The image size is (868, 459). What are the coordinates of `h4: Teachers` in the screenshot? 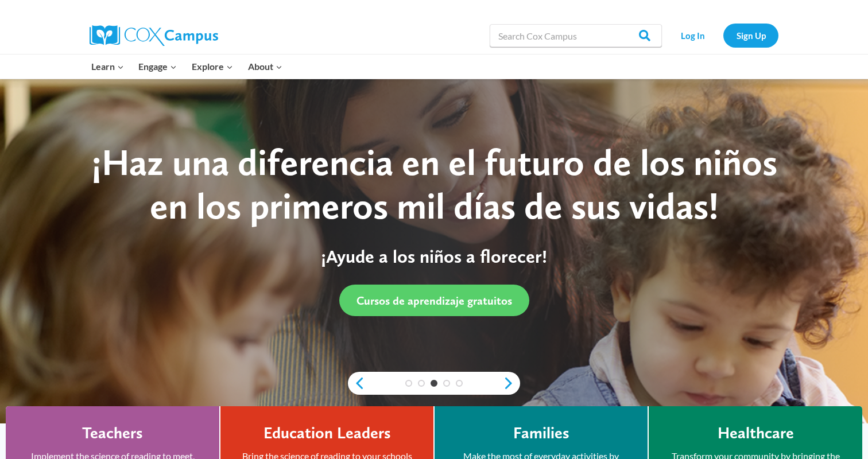 It's located at (112, 433).